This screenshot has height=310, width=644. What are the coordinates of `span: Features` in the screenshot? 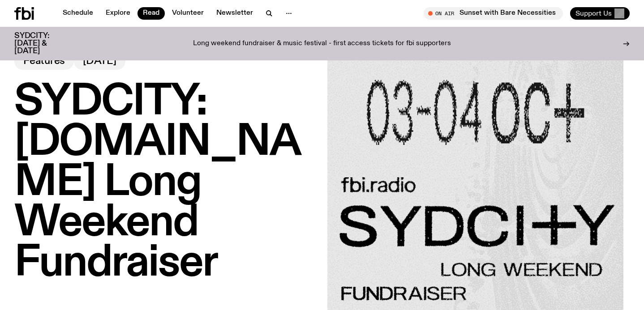 It's located at (44, 61).